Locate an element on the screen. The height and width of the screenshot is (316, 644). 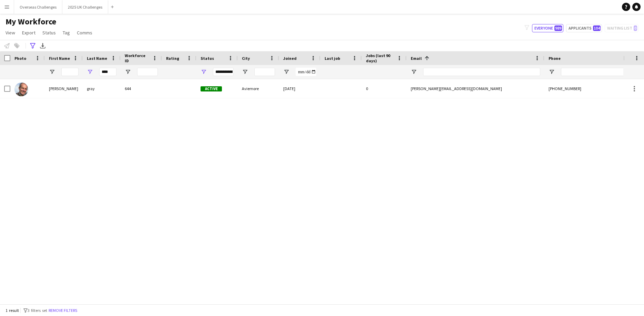
div: Aviemore is located at coordinates (258, 88).